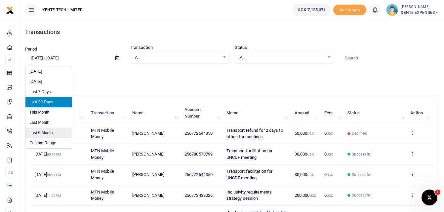  What do you see at coordinates (10, 60) in the screenshot?
I see `li: M` at bounding box center [10, 60].